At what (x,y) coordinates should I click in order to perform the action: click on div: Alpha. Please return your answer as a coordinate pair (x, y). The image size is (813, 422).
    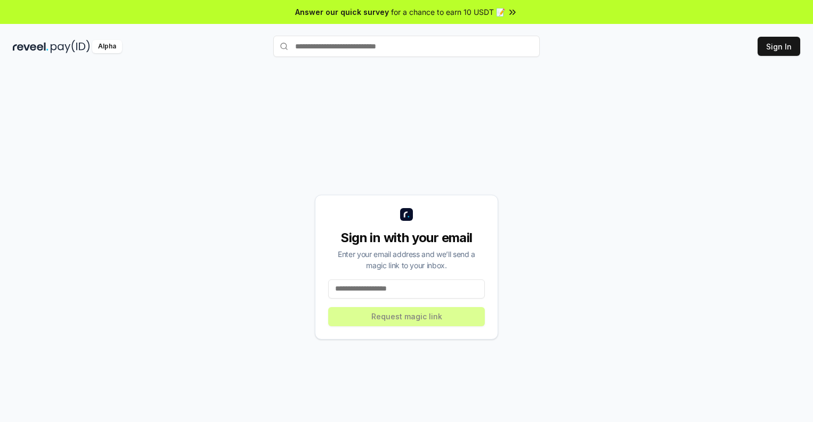
    Looking at the image, I should click on (107, 46).